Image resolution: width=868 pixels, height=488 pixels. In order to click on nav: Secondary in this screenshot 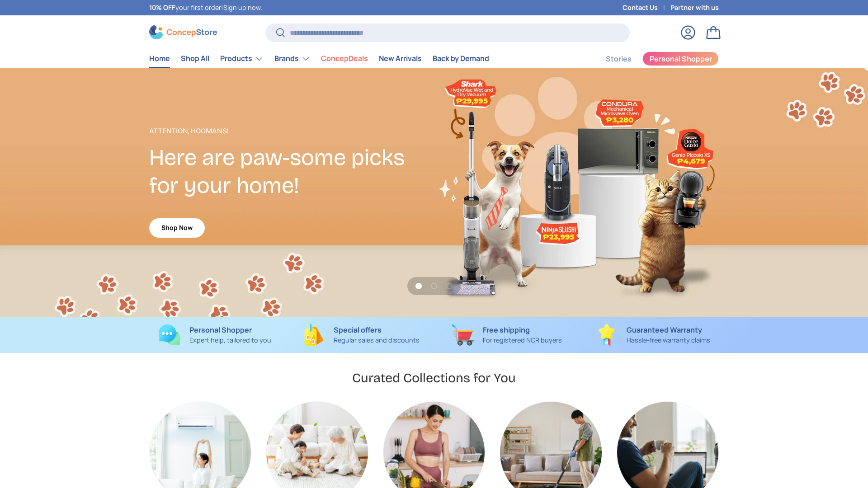, I will do `click(651, 59)`.